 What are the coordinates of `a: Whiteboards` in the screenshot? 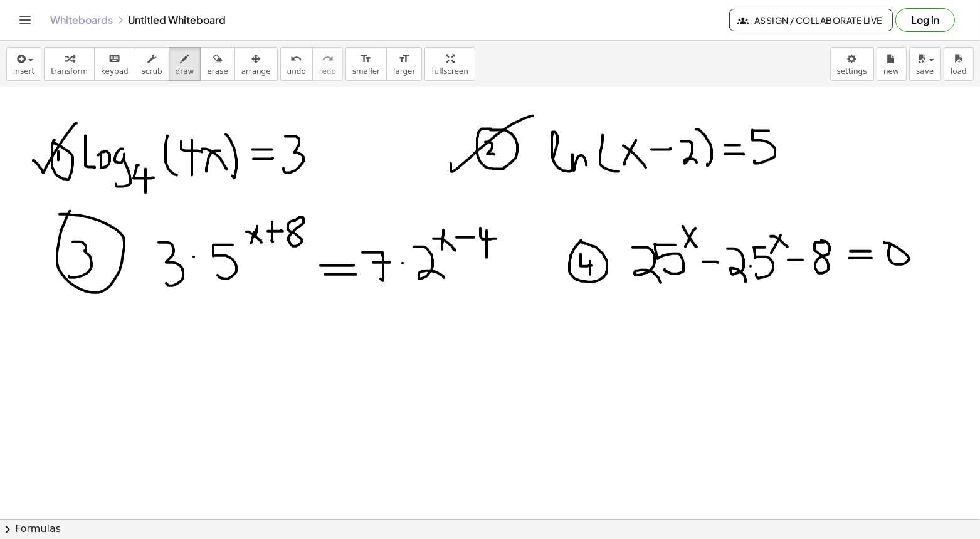 It's located at (82, 20).